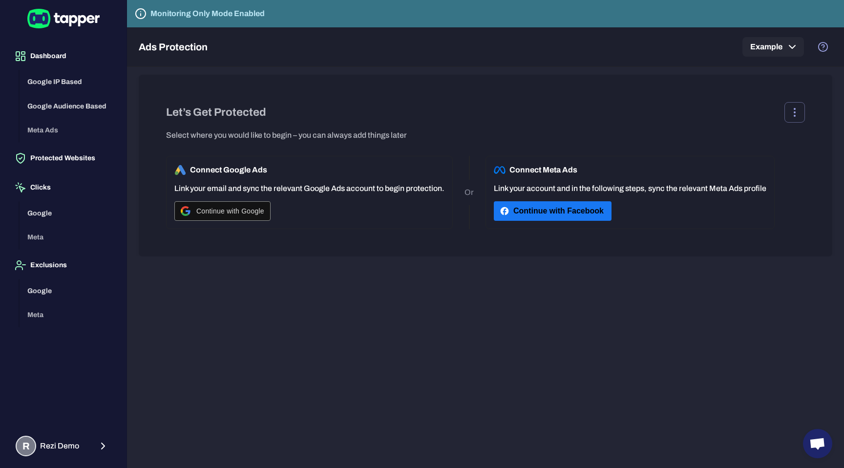 This screenshot has width=844, height=468. I want to click on div: R, so click(26, 446).